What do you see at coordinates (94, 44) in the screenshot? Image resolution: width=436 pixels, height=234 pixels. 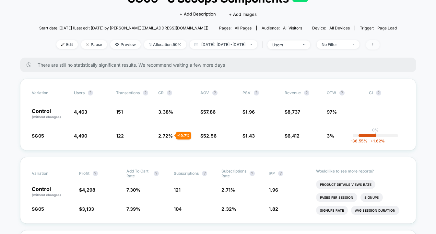 I see `span: Pause` at bounding box center [94, 44].